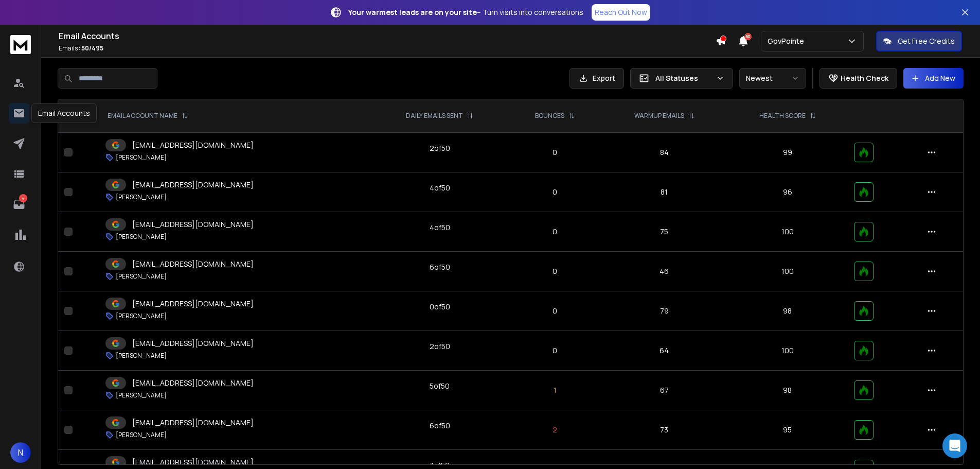 The width and height of the screenshot is (980, 469). Describe the element at coordinates (788, 41) in the screenshot. I see `p: GovPointe` at that location.